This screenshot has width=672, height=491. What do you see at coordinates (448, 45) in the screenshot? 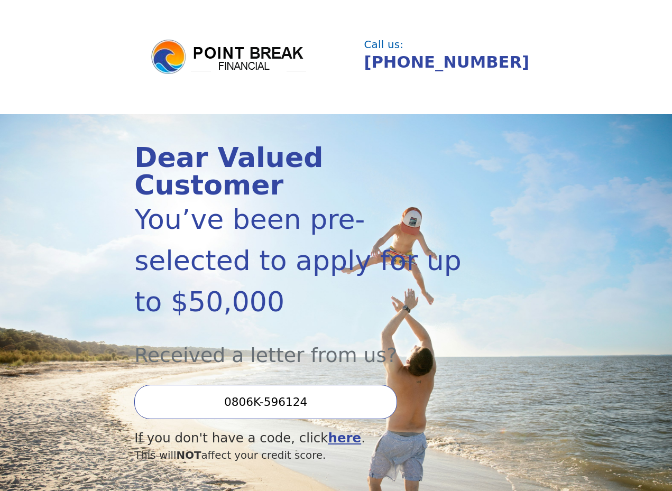
I see `div: Call us:` at bounding box center [448, 45].